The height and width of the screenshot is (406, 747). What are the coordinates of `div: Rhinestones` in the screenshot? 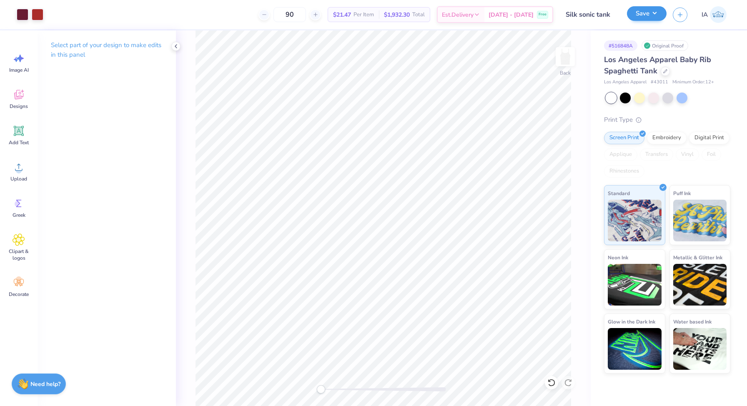 It's located at (624, 171).